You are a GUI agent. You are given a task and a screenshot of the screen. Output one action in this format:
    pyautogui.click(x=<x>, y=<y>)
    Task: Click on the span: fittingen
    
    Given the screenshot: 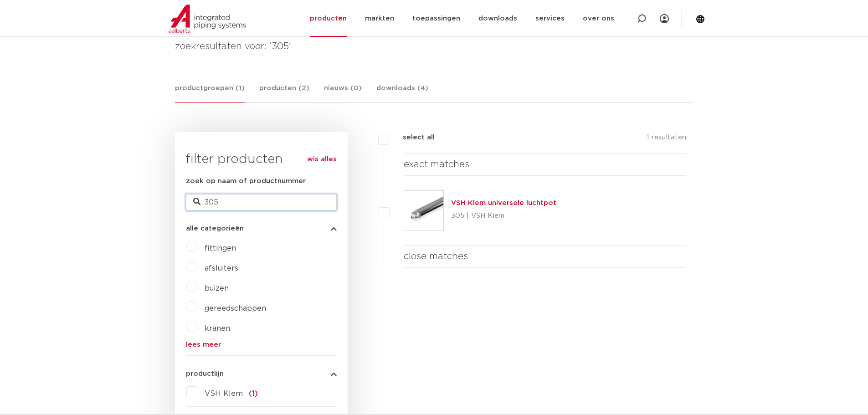 What is the action you would take?
    pyautogui.click(x=220, y=248)
    